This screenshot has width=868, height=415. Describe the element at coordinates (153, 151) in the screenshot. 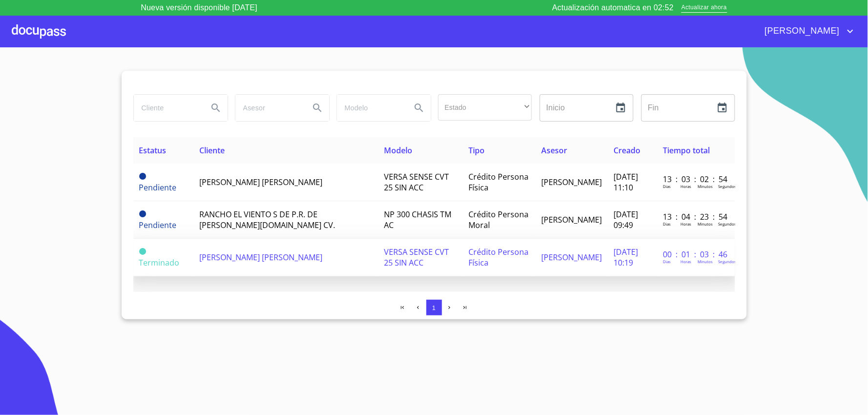

I see `span: Estatus` at that location.